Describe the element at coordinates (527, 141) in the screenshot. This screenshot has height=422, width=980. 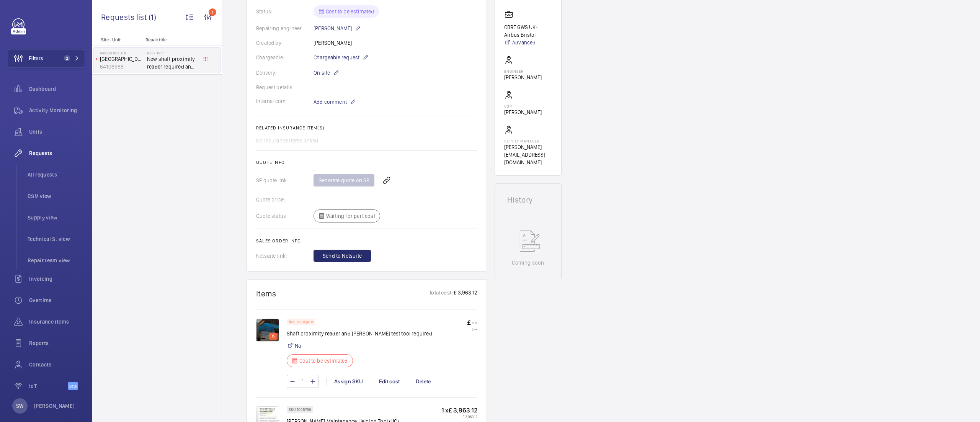
I see `p: Supply manager` at that location.